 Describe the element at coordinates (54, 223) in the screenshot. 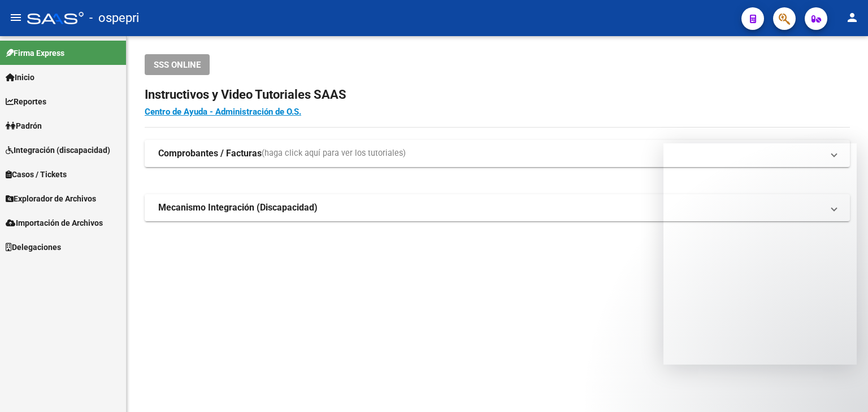

I see `span: Importación de Archivos` at that location.